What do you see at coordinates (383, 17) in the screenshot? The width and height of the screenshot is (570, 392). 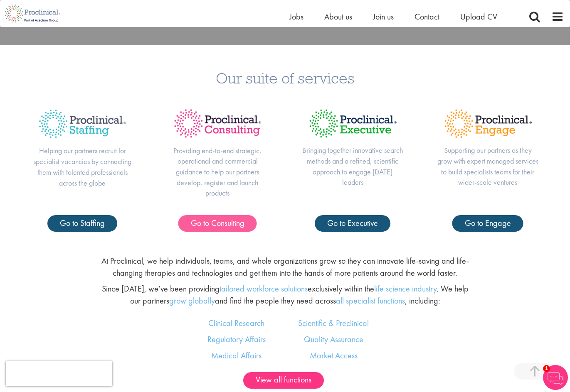 I see `span: Join us` at bounding box center [383, 17].